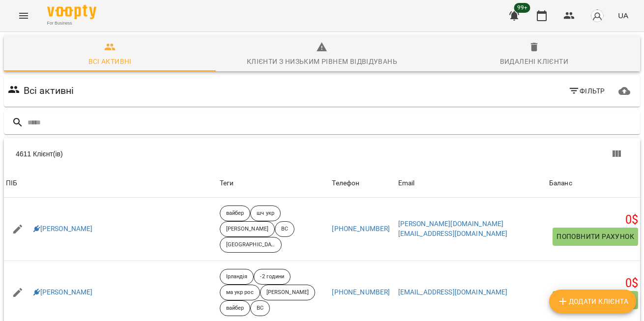 Image resolution: width=644 pixels, height=321 pixels. I want to click on div: ма укр рос, so click(240, 292).